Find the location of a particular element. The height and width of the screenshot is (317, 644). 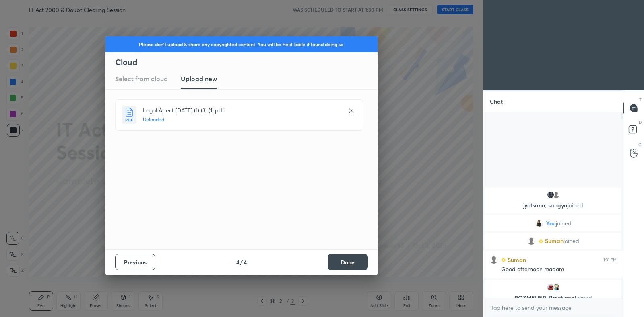

span: You is located at coordinates (551, 224).